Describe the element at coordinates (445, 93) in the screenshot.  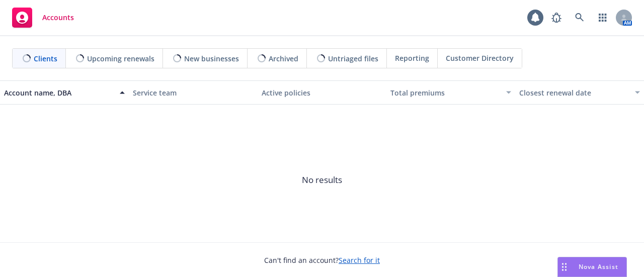
I see `div: Total premiums` at that location.